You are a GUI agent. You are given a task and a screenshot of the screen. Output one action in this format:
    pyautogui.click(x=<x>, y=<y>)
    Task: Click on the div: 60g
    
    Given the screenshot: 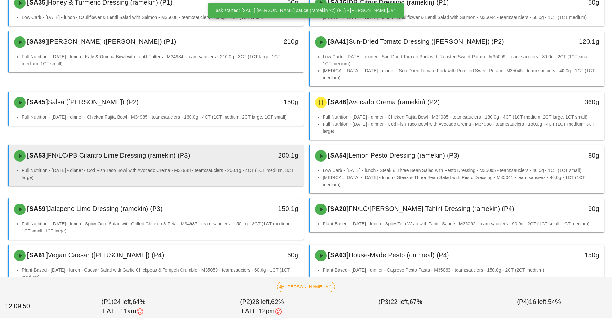 What is the action you would take?
    pyautogui.click(x=266, y=255)
    